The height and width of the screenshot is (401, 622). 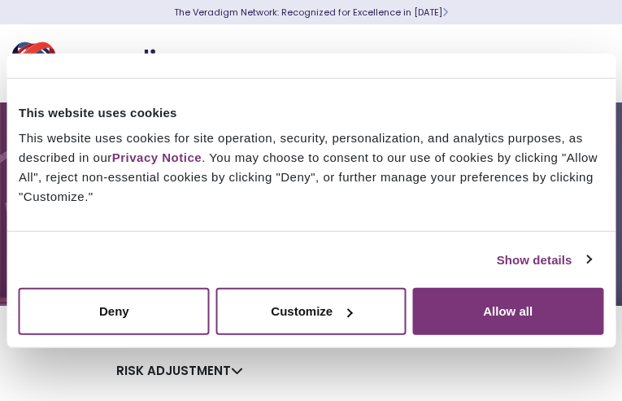 What do you see at coordinates (114, 311) in the screenshot?
I see `button: Deny` at bounding box center [114, 311].